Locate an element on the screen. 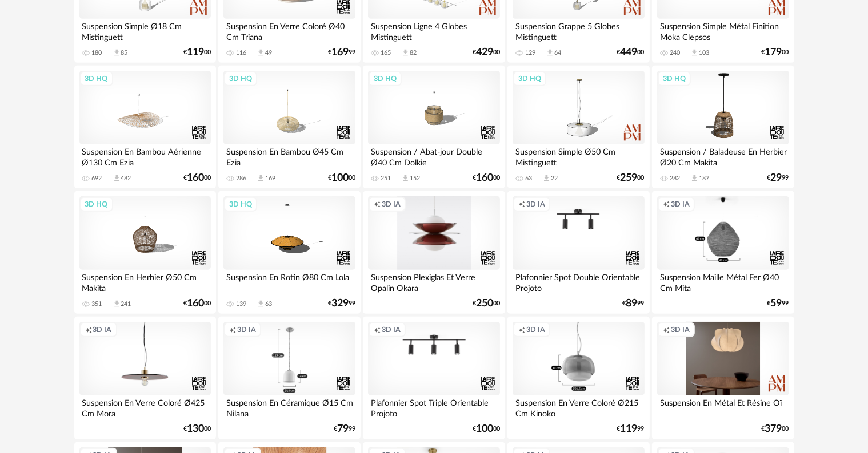 The height and width of the screenshot is (453, 868). a: Creation icon 3D IA Plafonnier Spot Double Orientable Projoto €8999 is located at coordinates (578, 253).